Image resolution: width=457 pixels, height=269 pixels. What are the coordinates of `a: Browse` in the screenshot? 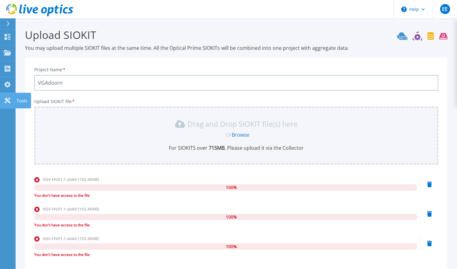 It's located at (240, 135).